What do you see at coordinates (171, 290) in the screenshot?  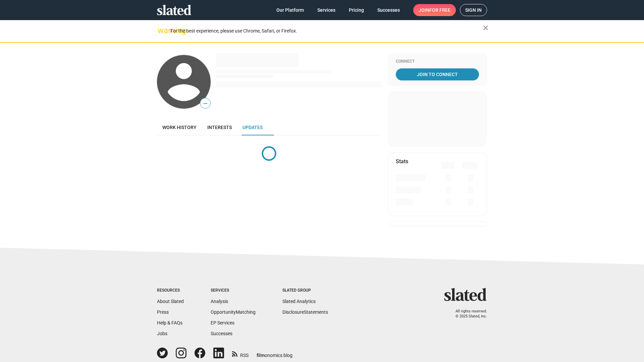 I see `div: Resources` at bounding box center [171, 290].